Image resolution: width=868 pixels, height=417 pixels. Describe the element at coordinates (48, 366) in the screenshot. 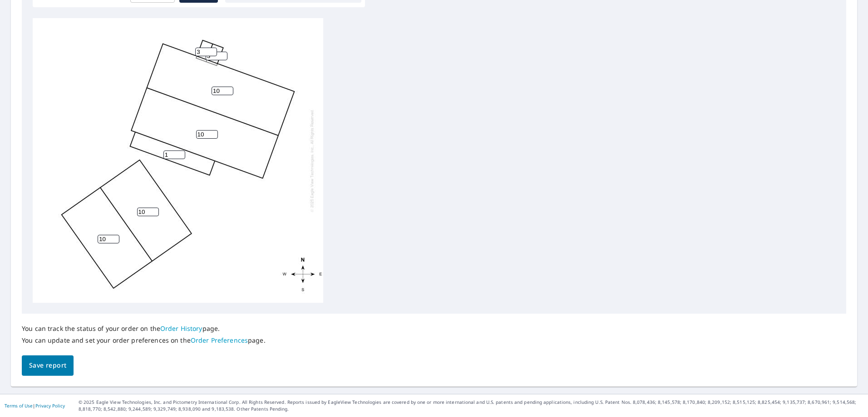

I see `span: Save report` at that location.